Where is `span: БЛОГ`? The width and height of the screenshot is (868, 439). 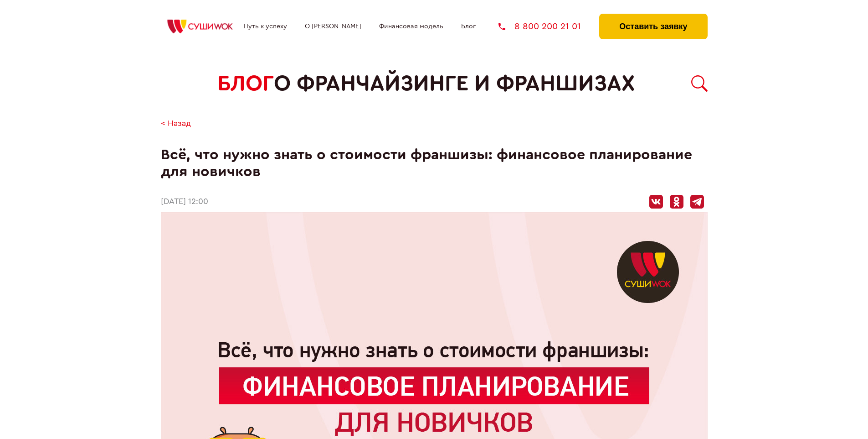 span: БЛОГ is located at coordinates (246, 84).